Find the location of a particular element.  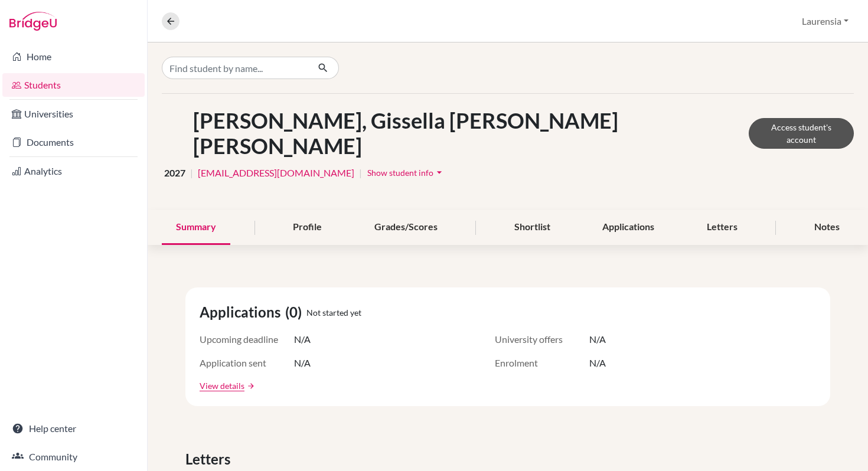

div: Grades/Scores is located at coordinates (405, 228).